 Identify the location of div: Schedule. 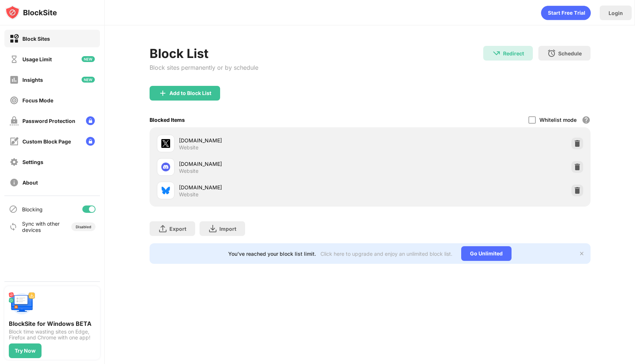
(570, 53).